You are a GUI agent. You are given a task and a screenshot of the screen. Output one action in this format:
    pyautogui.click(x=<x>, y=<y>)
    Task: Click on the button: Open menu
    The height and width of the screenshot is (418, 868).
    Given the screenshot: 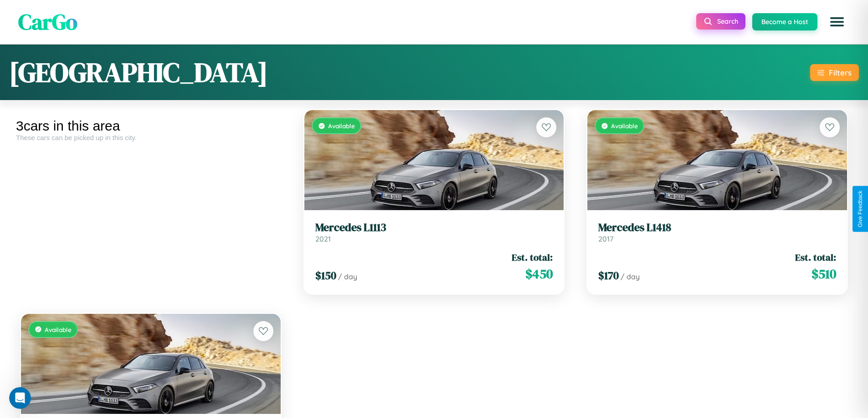 What is the action you would take?
    pyautogui.click(x=837, y=22)
    